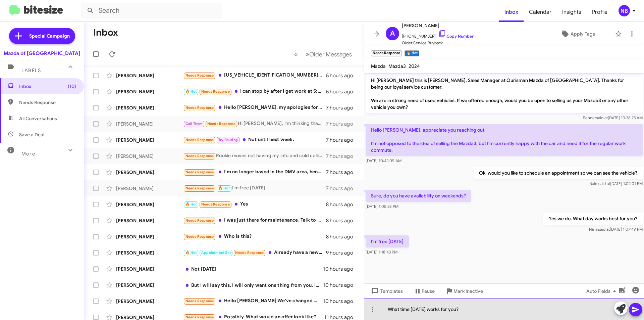 This screenshot has width=644, height=320. What do you see at coordinates (412, 53) in the screenshot?
I see `small: 🔥 Hot` at bounding box center [412, 53].